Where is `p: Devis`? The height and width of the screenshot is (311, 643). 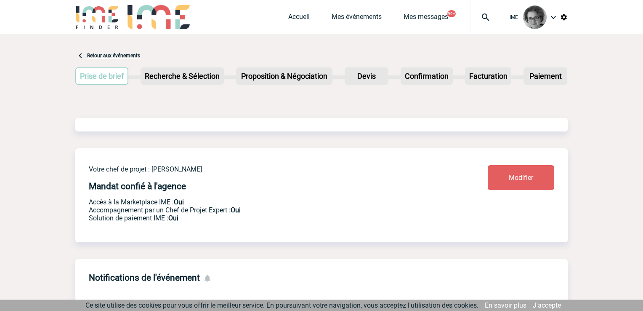
p: Devis is located at coordinates (367, 76).